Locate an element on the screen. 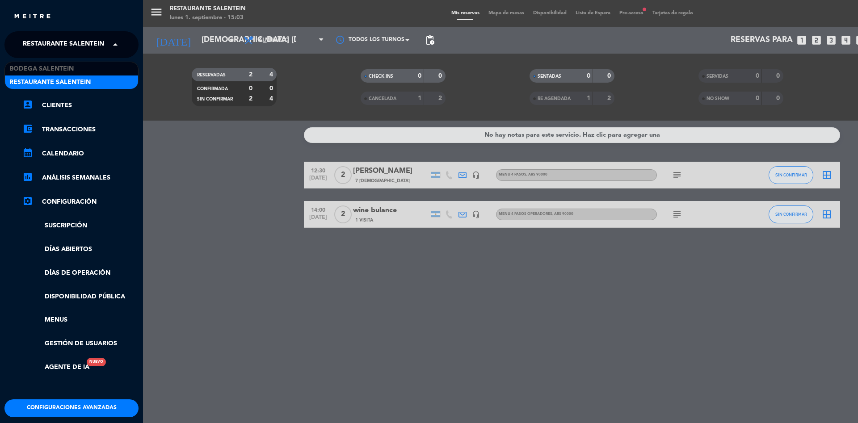 Image resolution: width=858 pixels, height=423 pixels. i: account_balance_wallet is located at coordinates (28, 129).